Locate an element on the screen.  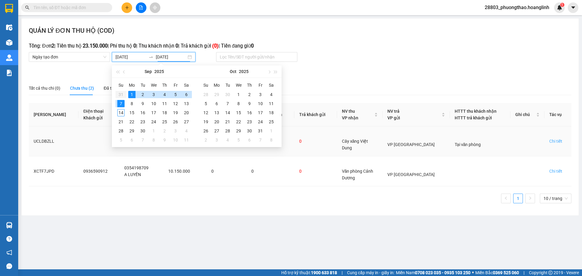
td: 2025-10-02 is located at coordinates (250, 95).